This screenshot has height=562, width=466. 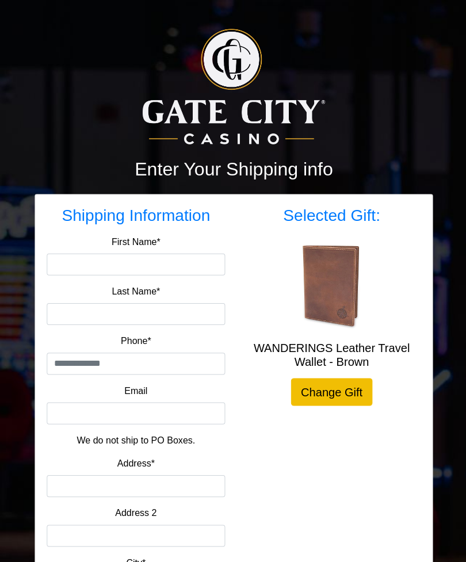 What do you see at coordinates (135, 389) in the screenshot?
I see `label: Email` at bounding box center [135, 389].